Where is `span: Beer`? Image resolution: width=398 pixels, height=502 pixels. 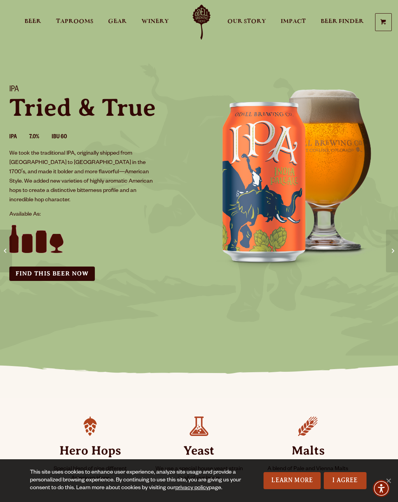
span: Beer is located at coordinates (33, 21).